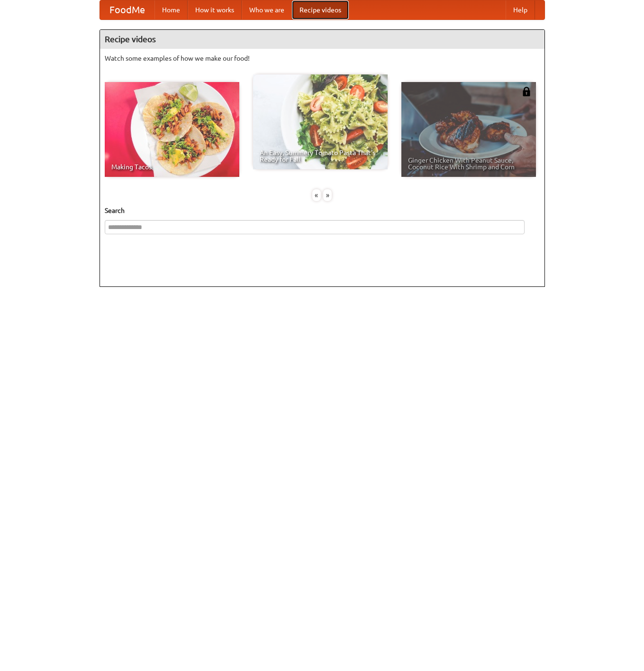 The height and width of the screenshot is (671, 644). I want to click on p: Watch some examples of how we make our food!, so click(322, 58).